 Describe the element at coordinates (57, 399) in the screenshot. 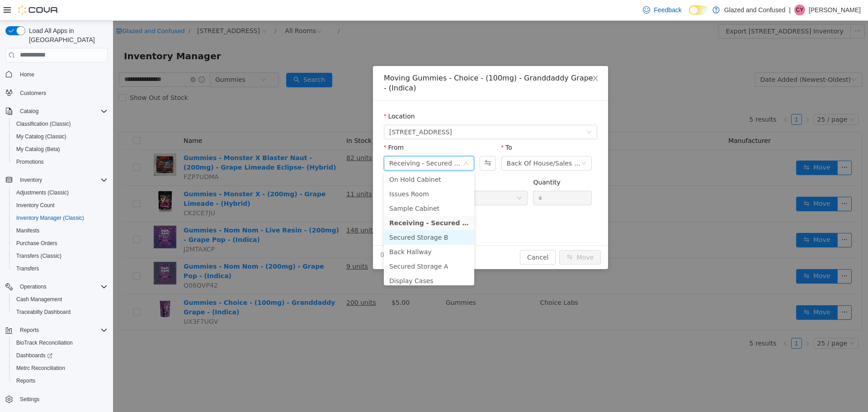

I see `button: Settings` at that location.